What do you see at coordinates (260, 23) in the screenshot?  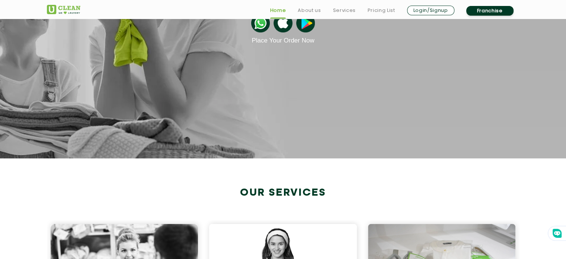 I see `img: whatsappicon.png` at bounding box center [260, 23].